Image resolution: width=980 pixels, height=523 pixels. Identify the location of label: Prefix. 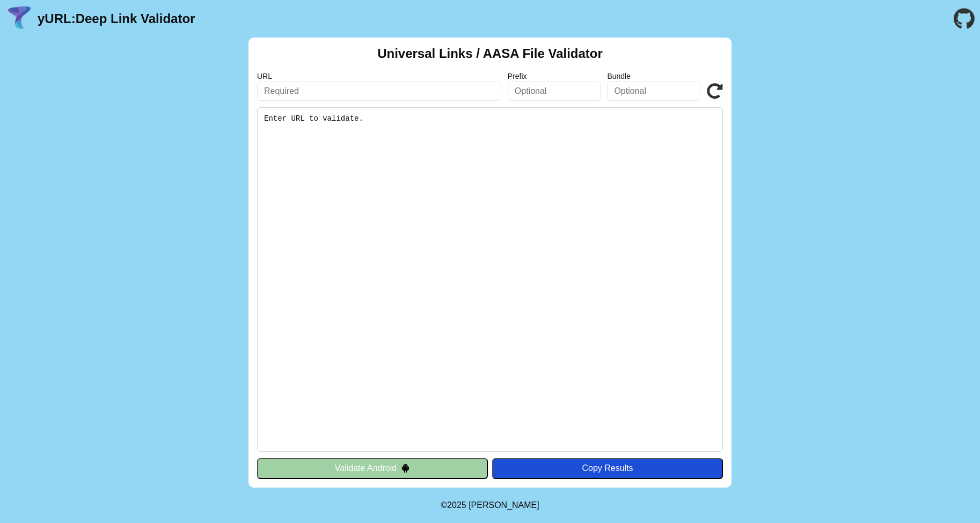
(554, 76).